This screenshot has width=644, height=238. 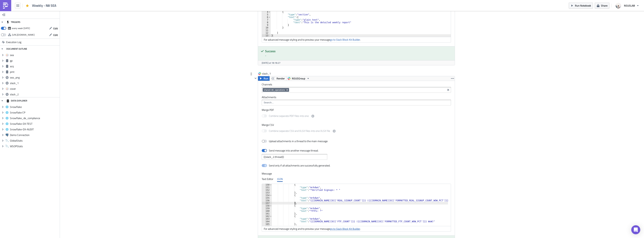 I want to click on div: 157, so click(x=267, y=203).